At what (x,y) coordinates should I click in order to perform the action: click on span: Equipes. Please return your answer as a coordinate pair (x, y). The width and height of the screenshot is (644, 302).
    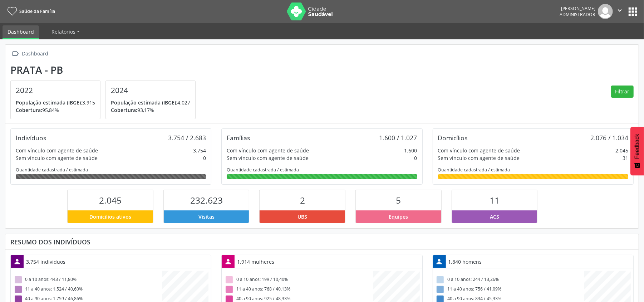
    Looking at the image, I should click on (398, 217).